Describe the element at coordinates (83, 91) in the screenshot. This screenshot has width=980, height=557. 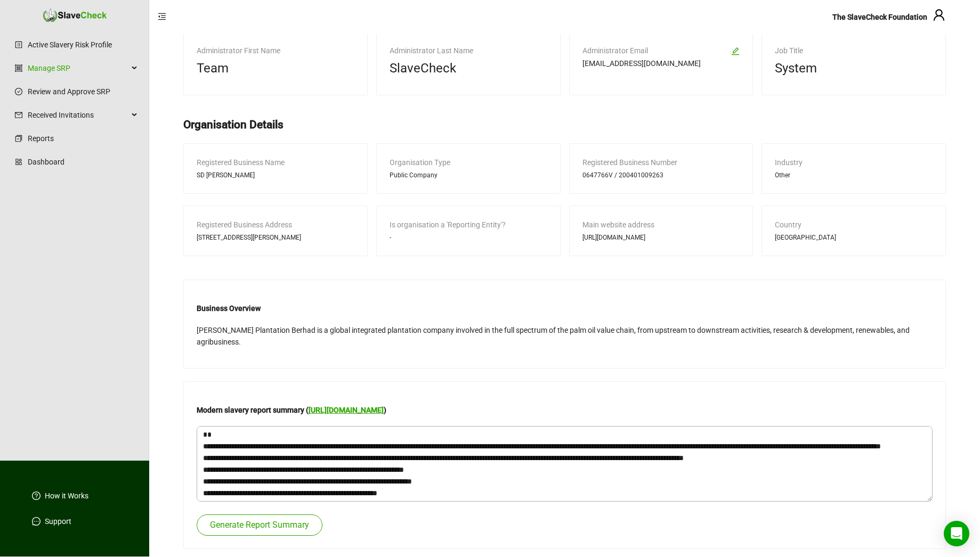
I see `a: Review and Approve SRP` at that location.